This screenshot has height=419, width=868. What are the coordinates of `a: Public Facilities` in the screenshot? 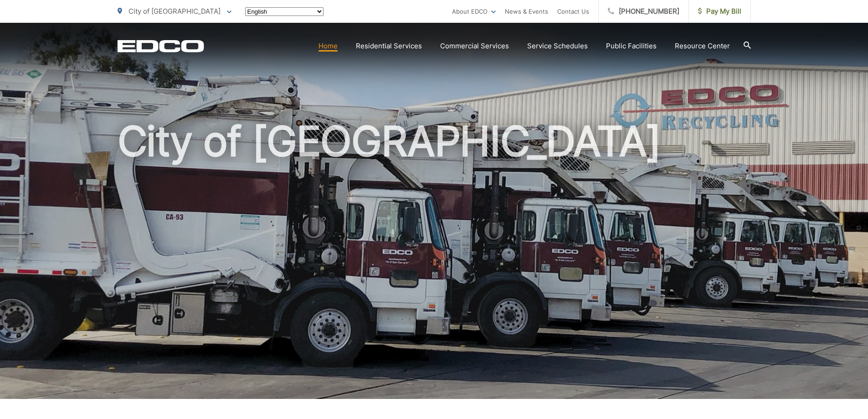 It's located at (631, 46).